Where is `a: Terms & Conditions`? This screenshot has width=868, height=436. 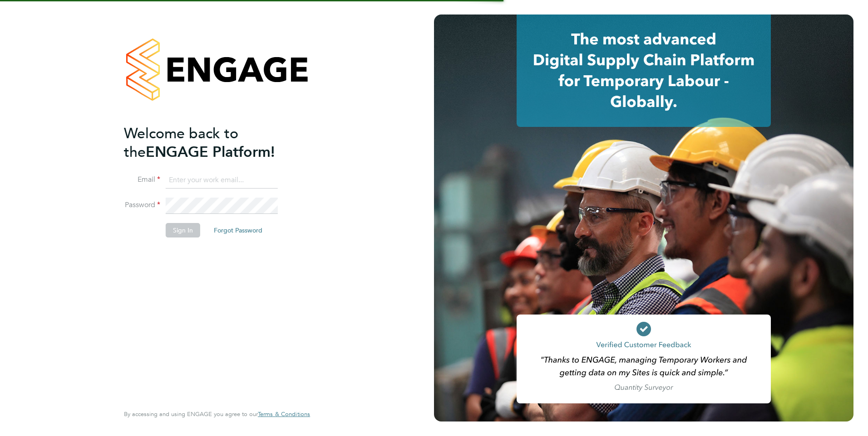
a: Terms & Conditions is located at coordinates (284, 414).